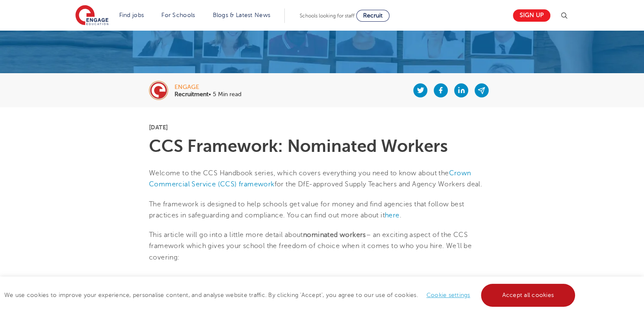 Image resolution: width=644 pixels, height=314 pixels. What do you see at coordinates (373, 16) in the screenshot?
I see `span: Recruit` at bounding box center [373, 16].